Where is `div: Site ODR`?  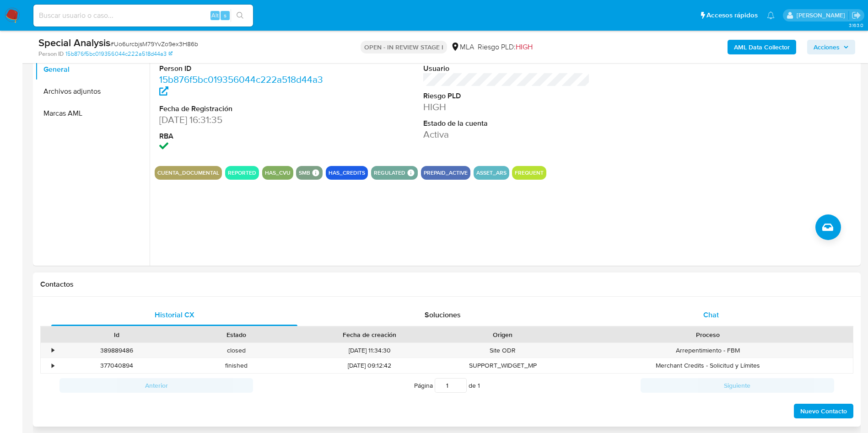
div: Site ODR is located at coordinates (503, 350).